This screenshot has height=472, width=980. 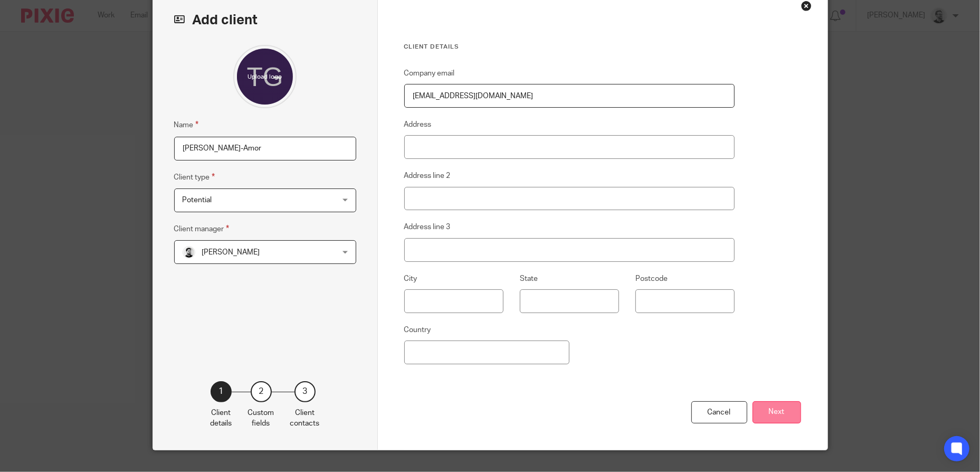 What do you see at coordinates (305, 392) in the screenshot?
I see `div: 3` at bounding box center [305, 392].